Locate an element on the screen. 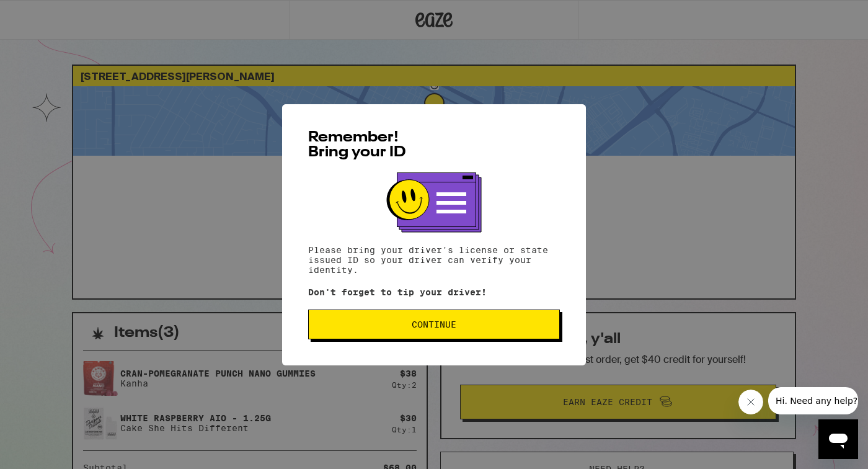  span: Remember! Bring your ID is located at coordinates (357, 145).